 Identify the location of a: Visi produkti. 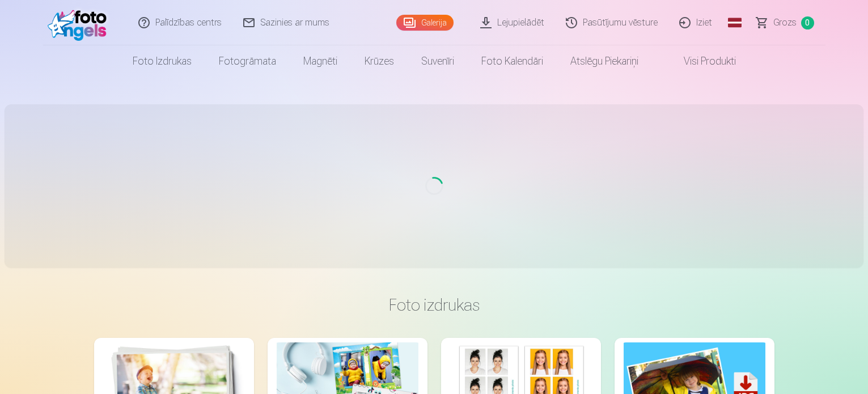
(700, 61).